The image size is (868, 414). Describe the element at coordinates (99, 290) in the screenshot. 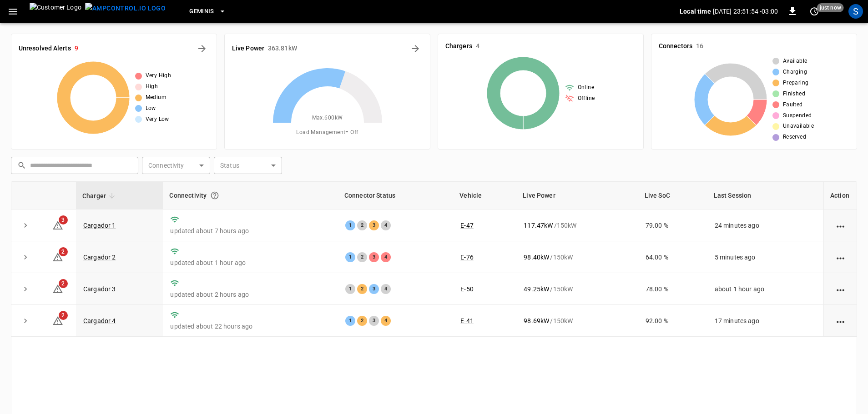

I see `a: Cargador 3` at that location.